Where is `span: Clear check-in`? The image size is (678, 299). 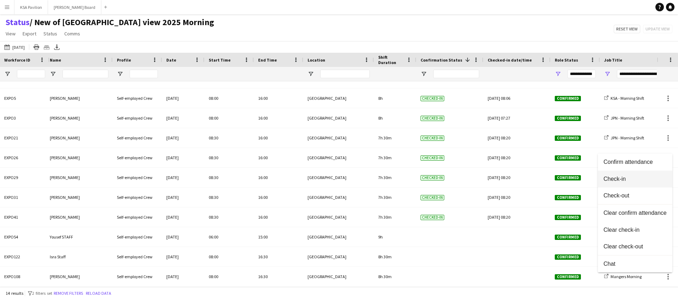
span: Clear check-in is located at coordinates (635, 230).